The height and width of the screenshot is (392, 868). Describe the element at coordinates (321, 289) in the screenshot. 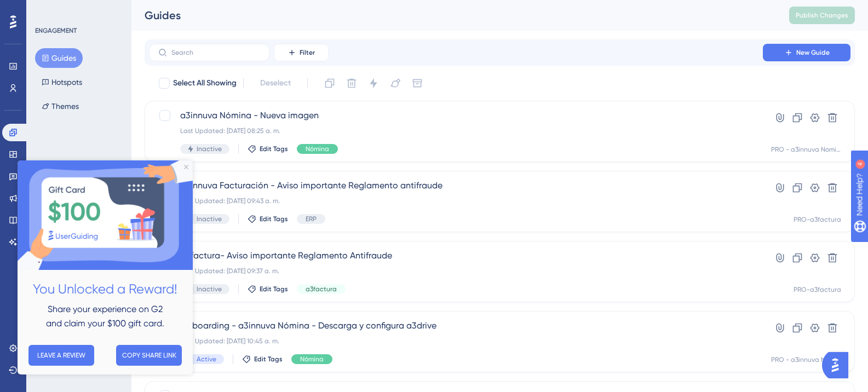

I see `span: a3factura` at that location.